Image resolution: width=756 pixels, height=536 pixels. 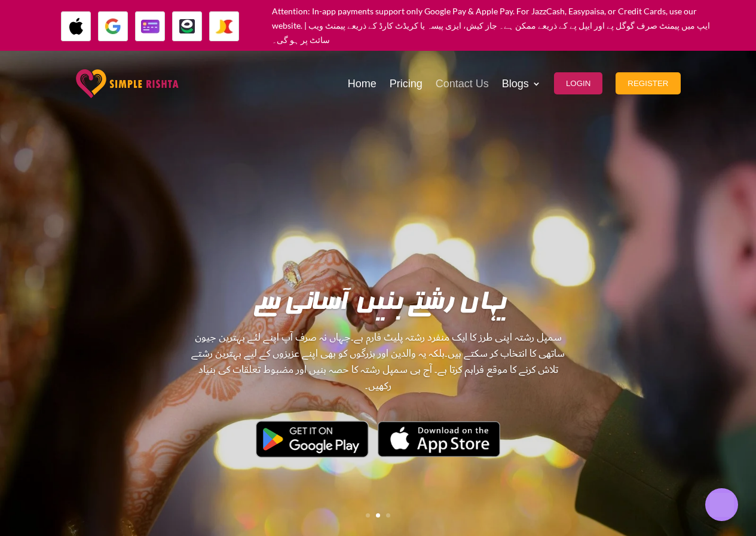 What do you see at coordinates (462, 83) in the screenshot?
I see `a: Contact Us` at bounding box center [462, 83].